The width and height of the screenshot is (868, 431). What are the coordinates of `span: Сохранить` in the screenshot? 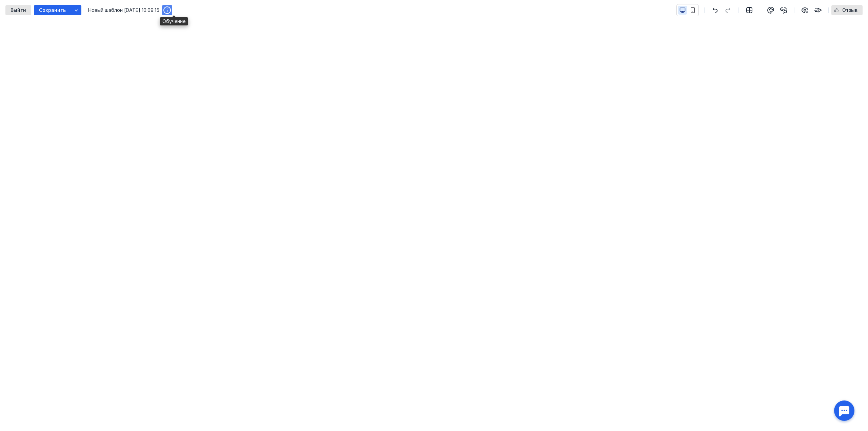 It's located at (53, 10).